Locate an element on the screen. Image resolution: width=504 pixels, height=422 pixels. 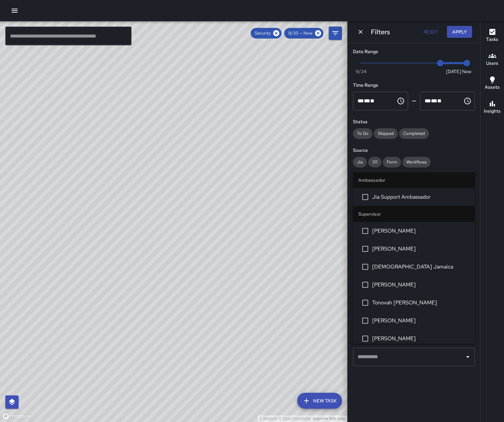
span: 311 is located at coordinates (375, 162).